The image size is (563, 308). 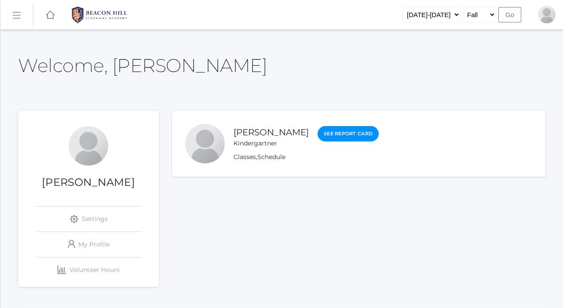 I want to click on input: Go, so click(x=510, y=15).